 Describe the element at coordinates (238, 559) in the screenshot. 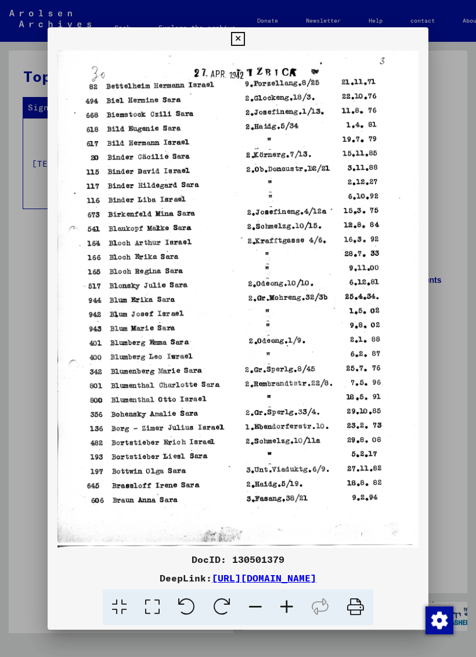

I see `font: DocID: 130501379` at that location.